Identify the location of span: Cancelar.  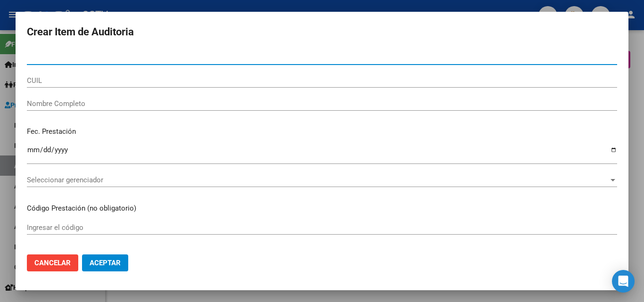
(53, 263).